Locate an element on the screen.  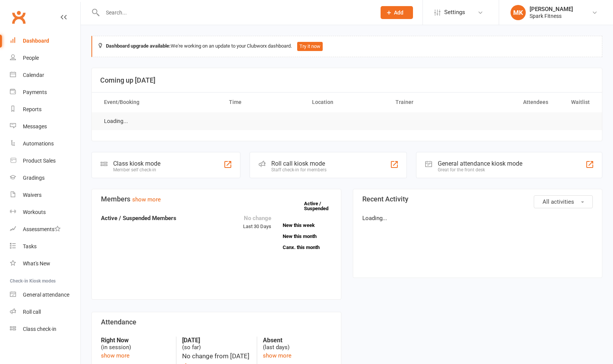
span: Settings is located at coordinates (455, 12).